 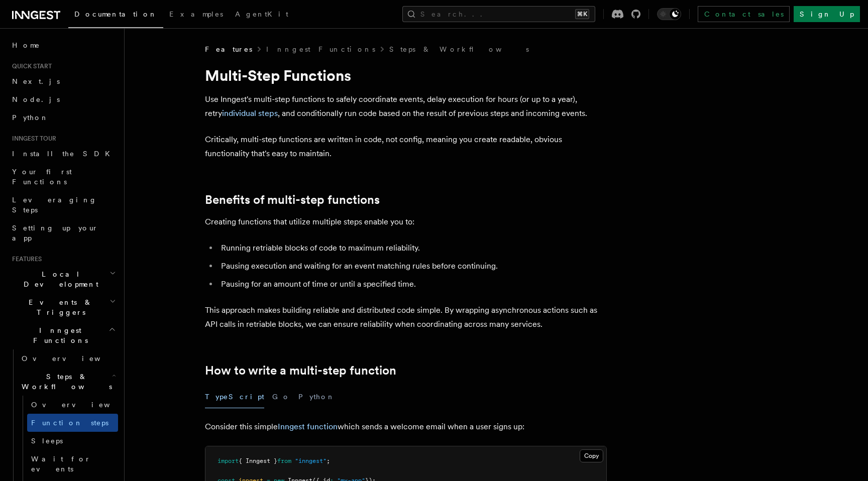 I want to click on li: Pausing execution and waiting for an event matching rules before continuing., so click(x=413, y=266).